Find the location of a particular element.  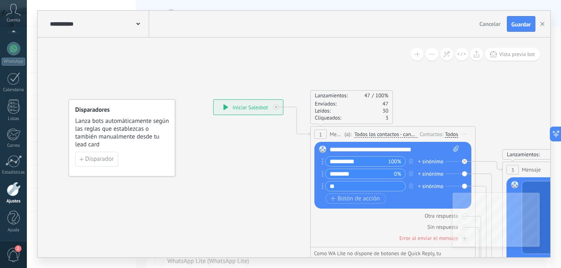

button: Guardar is located at coordinates (521, 24).